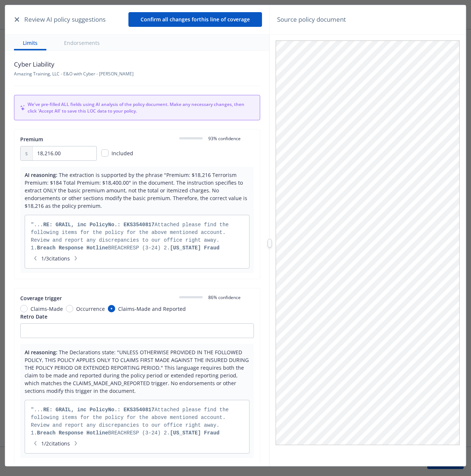  Describe the element at coordinates (152, 309) in the screenshot. I see `span: Claims-Made and Reported` at that location.